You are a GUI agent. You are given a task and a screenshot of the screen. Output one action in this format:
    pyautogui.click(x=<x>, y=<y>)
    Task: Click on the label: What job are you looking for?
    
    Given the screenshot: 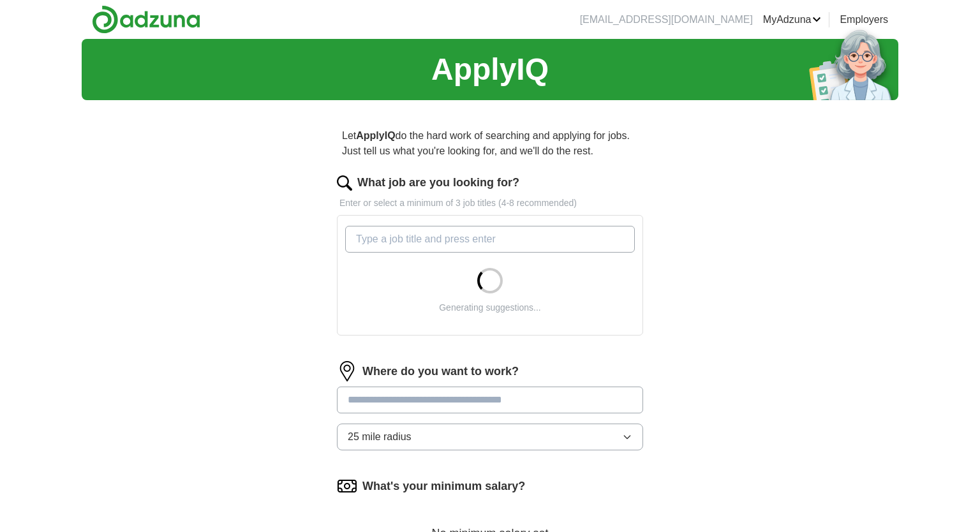 What is the action you would take?
    pyautogui.click(x=438, y=183)
    